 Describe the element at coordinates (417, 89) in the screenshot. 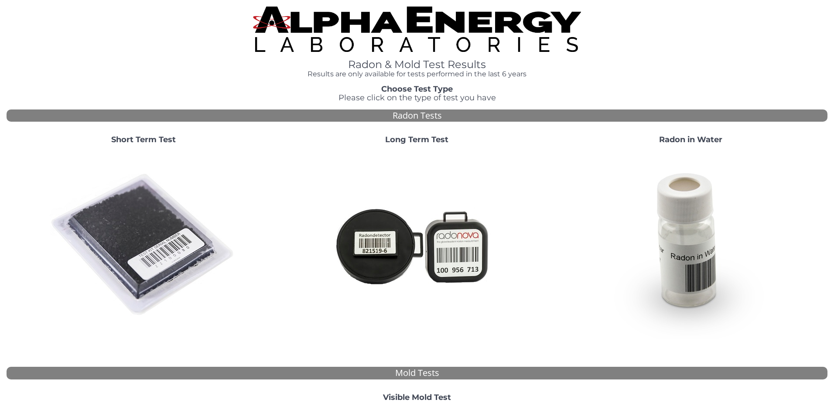

I see `strong: Choose Test Type` at that location.